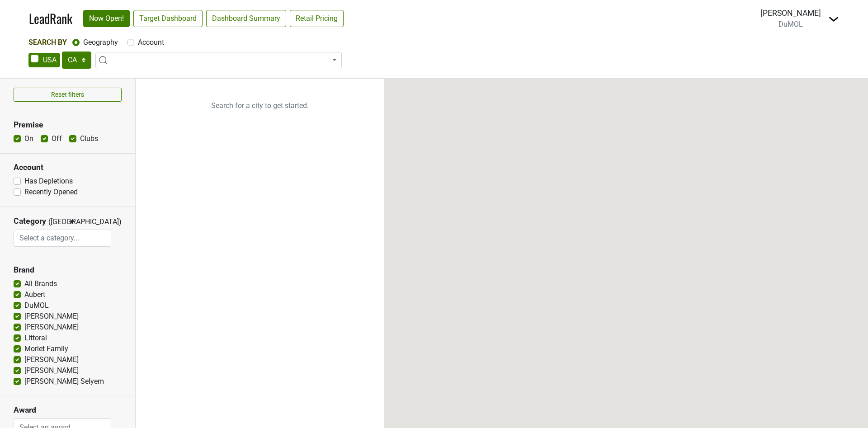 This screenshot has width=868, height=428. I want to click on a: Now Open!, so click(106, 19).